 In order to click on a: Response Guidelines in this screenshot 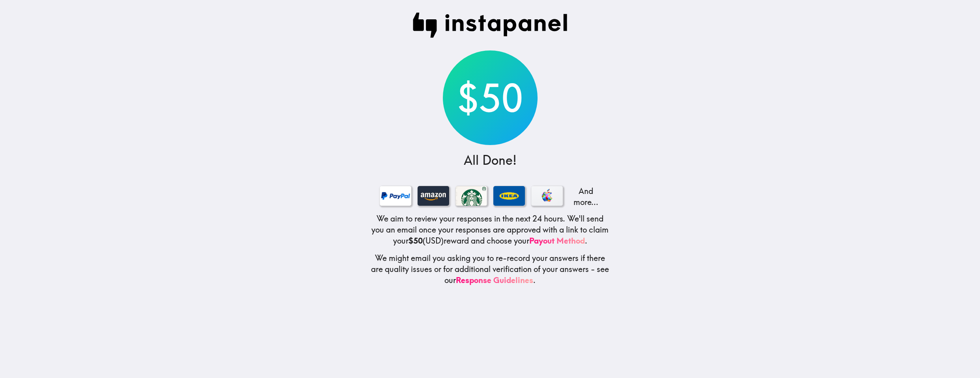, I will do `click(494, 280)`.